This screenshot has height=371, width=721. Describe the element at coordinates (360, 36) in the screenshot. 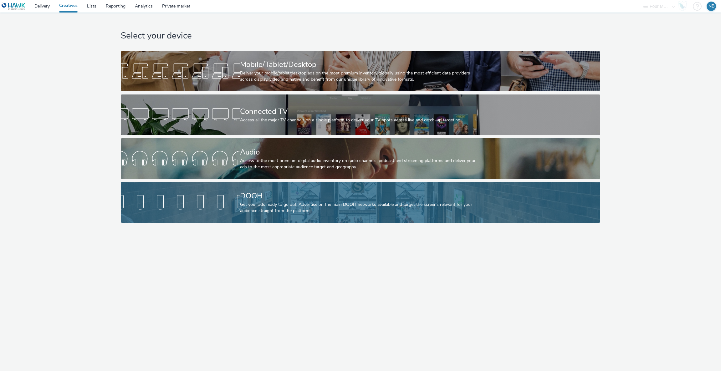

I see `h1: Select your device` at that location.